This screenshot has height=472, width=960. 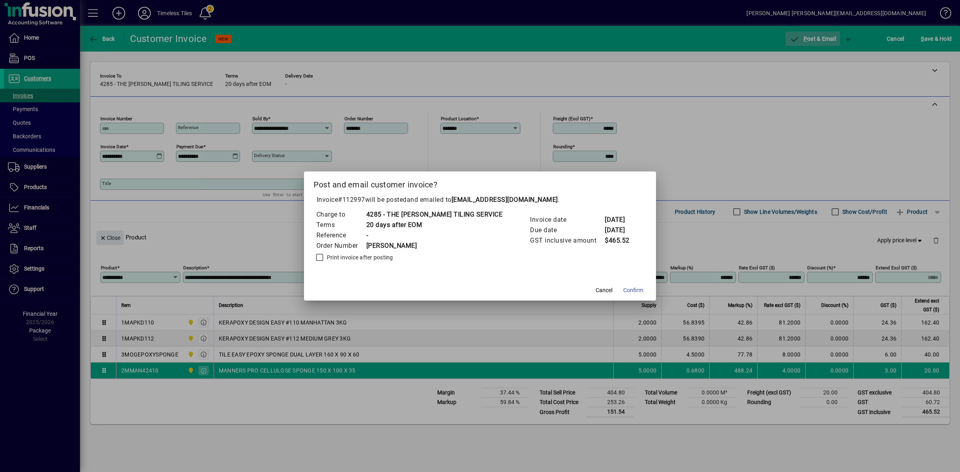 What do you see at coordinates (341, 246) in the screenshot?
I see `td: Order Number` at bounding box center [341, 246].